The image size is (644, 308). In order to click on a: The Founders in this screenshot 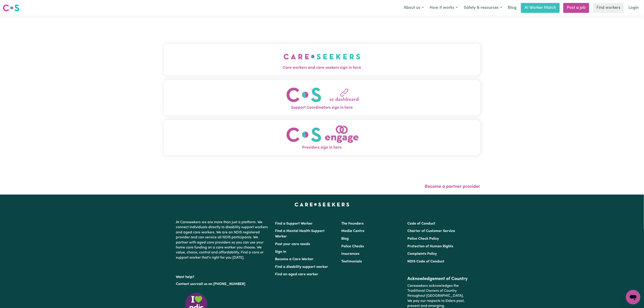, I will do `click(353, 224)`.